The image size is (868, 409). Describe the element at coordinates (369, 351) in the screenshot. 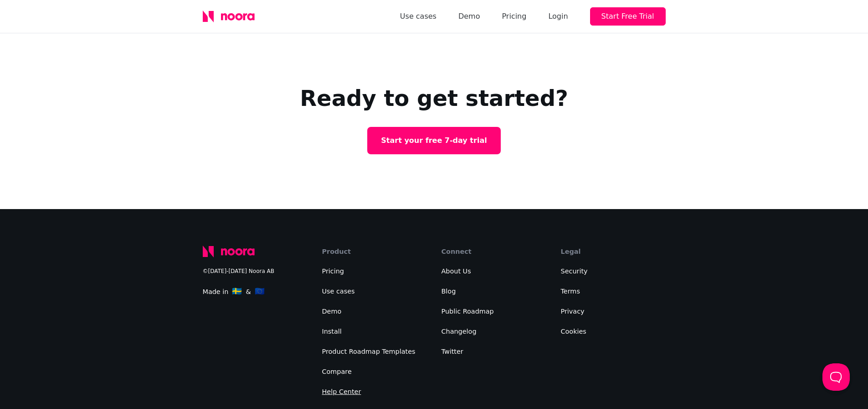

I see `a: Product Roadmap Templates` at that location.